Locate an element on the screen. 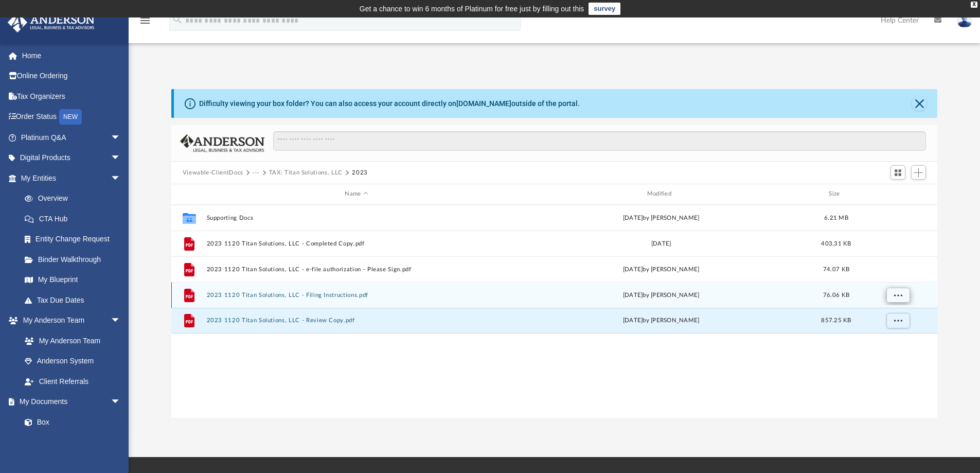 This screenshot has height=473, width=980. span: 857.25 KB is located at coordinates (836, 320).